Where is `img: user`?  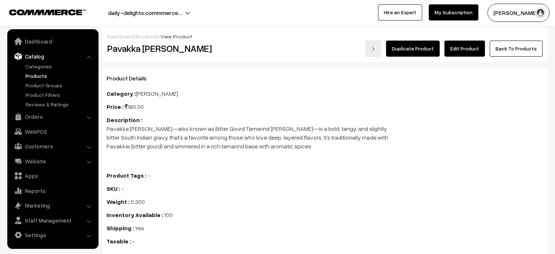
img: user is located at coordinates (541, 13).